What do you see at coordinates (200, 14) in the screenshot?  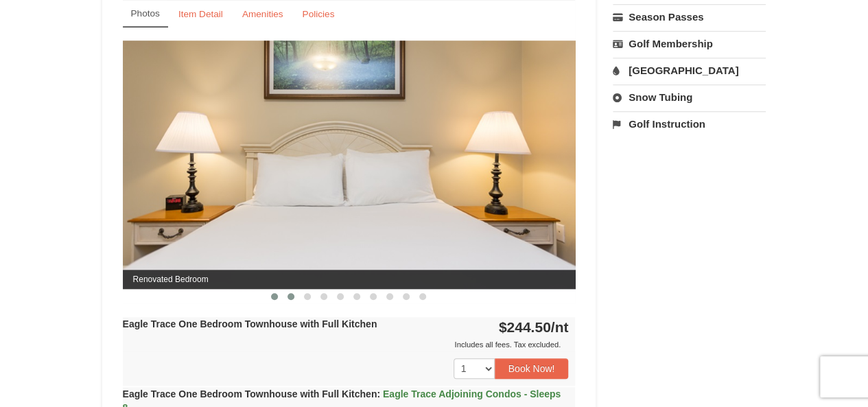 I see `a: Item Detail` at bounding box center [200, 14].